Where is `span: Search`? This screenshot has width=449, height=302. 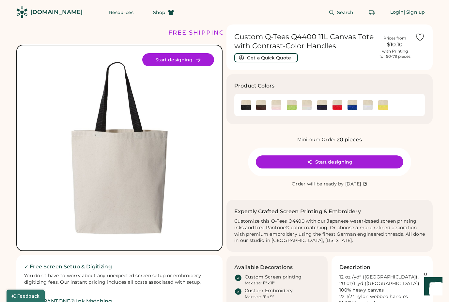
span: Search is located at coordinates (345, 12).